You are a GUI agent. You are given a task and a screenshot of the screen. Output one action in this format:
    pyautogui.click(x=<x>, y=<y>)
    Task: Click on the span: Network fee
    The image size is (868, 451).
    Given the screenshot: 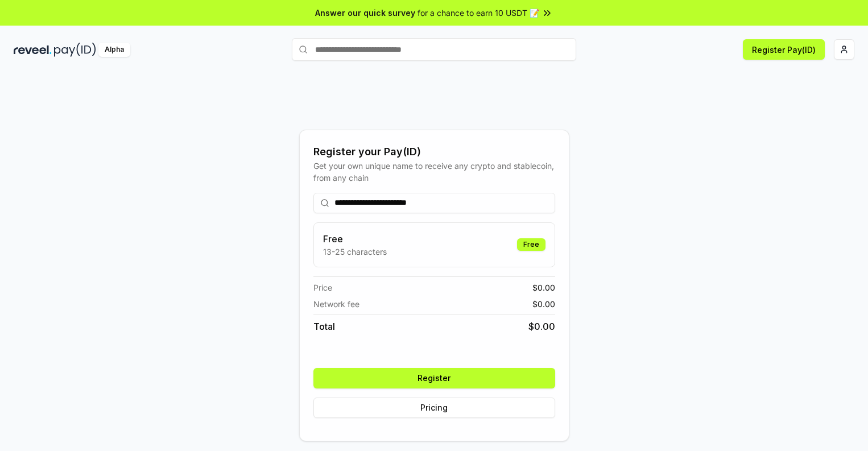 What is the action you would take?
    pyautogui.click(x=336, y=303)
    